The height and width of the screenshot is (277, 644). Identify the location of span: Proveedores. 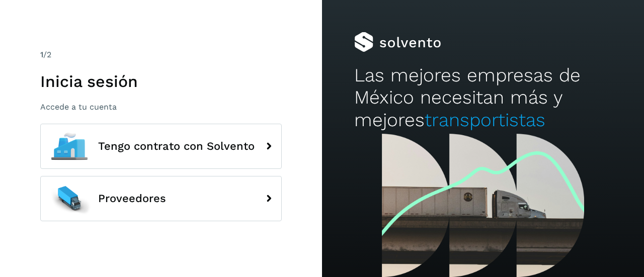
(132, 199).